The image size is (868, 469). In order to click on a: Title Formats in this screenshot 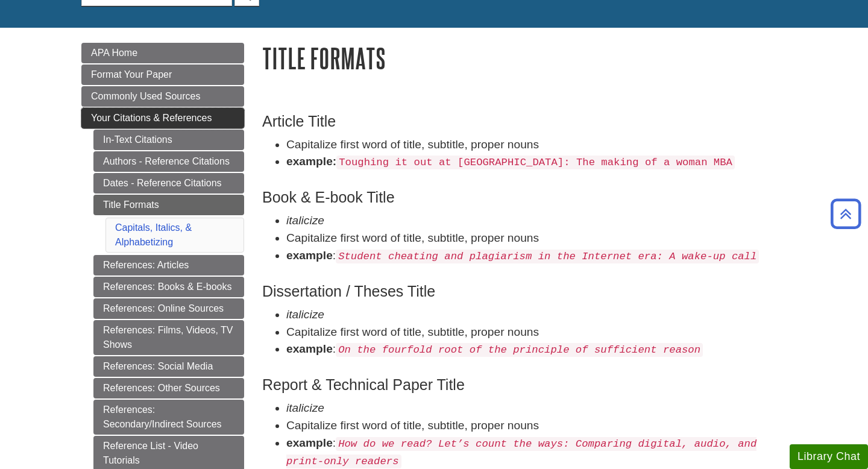, I will do `click(169, 205)`.